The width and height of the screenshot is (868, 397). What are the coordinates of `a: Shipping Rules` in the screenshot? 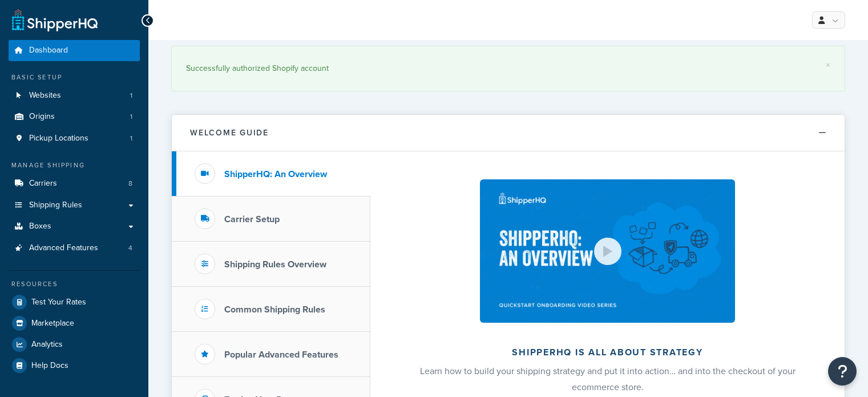 It's located at (74, 205).